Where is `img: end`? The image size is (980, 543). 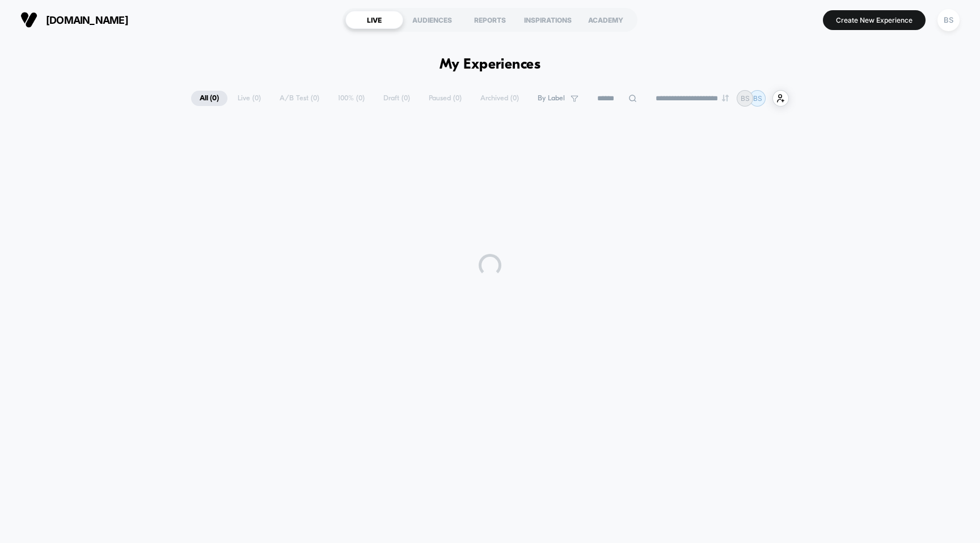 img: end is located at coordinates (726, 98).